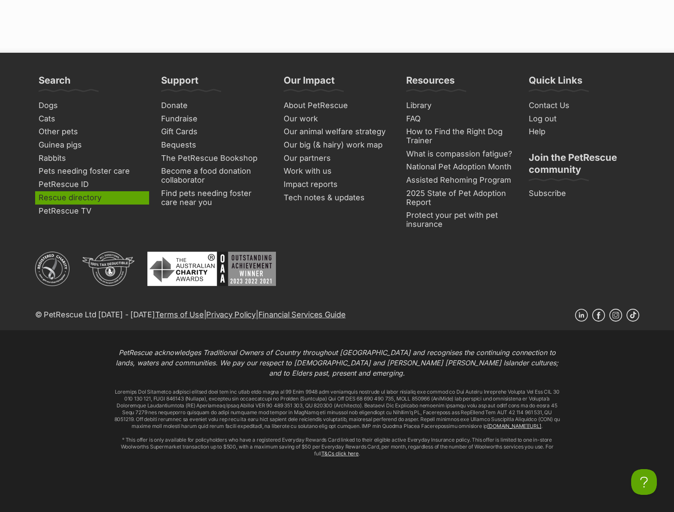 This screenshot has width=674, height=512. What do you see at coordinates (460, 136) in the screenshot?
I see `a: How to Find the Right Dog Trainer` at bounding box center [460, 136].